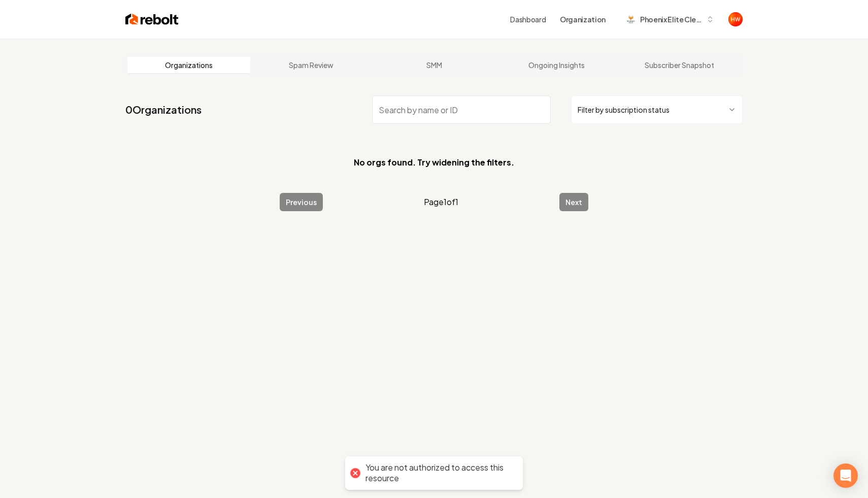 Image resolution: width=868 pixels, height=498 pixels. I want to click on a: SMM, so click(434, 65).